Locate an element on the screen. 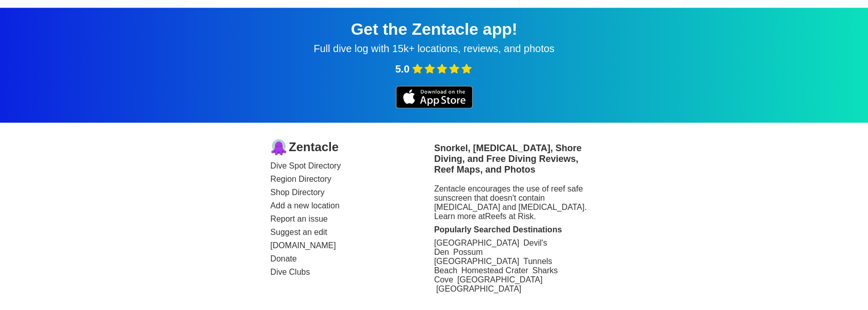 The height and width of the screenshot is (310, 868). div: Popularly Searched Destinations is located at coordinates (517, 230).